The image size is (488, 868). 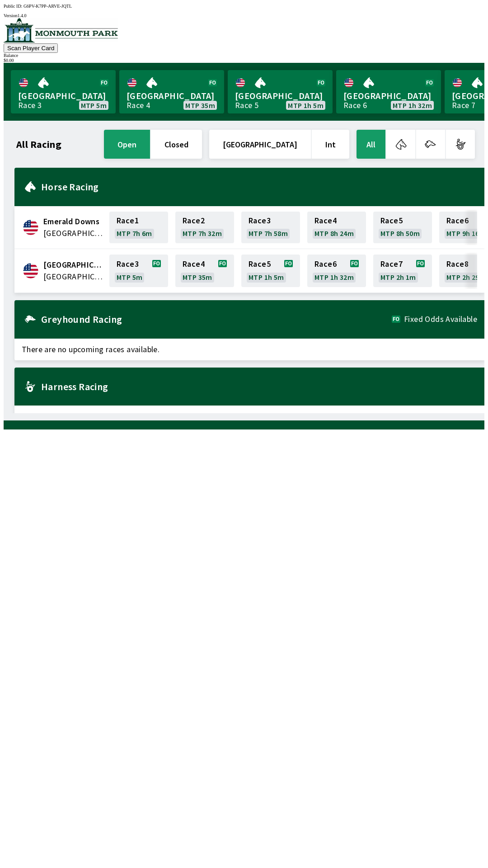 What do you see at coordinates (270, 271) in the screenshot?
I see `a: Race5MTP 1h 5m` at bounding box center [270, 271].